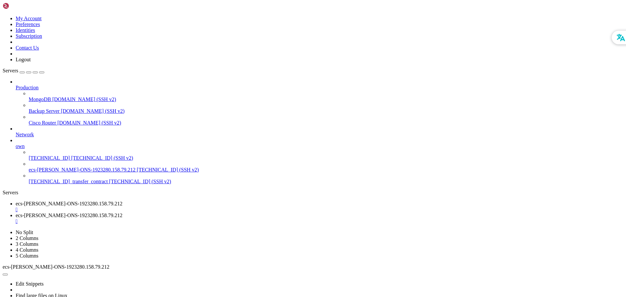 The height and width of the screenshot is (297, 626). What do you see at coordinates (272, 199) in the screenshot?
I see `x-row: Web Search("Qubetics mainnet RPC endpoint chain ID network configuration smart contract deployment")` at bounding box center [272, 199].